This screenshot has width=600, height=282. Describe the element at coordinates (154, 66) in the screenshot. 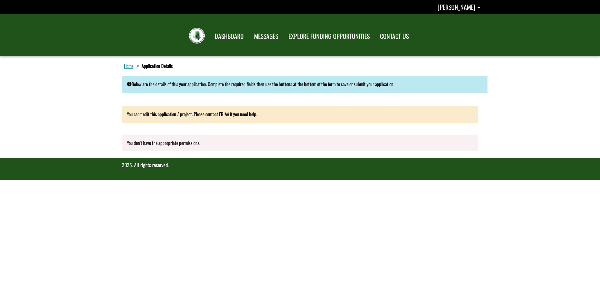

I see `li: Application Details` at that location.